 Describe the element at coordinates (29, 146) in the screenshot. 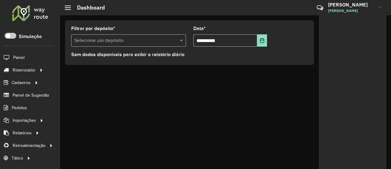

I see `span: Retroalimentação` at that location.